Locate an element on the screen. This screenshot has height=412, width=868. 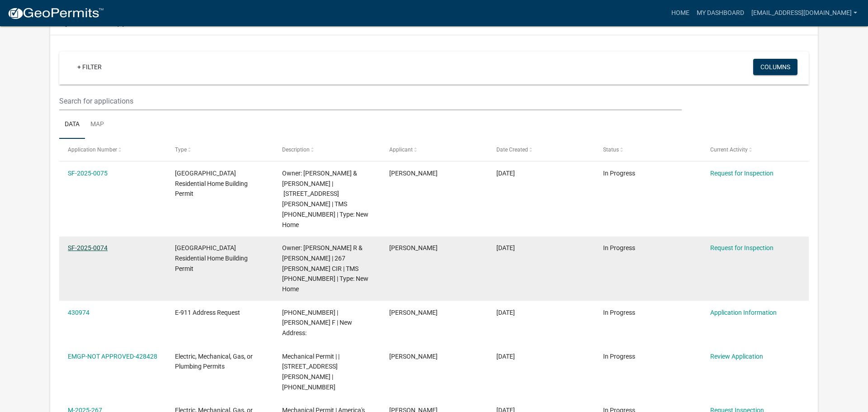
span: Owner: QUALES JORDAN R & MEGAN E YOKEUM | 267 MCCALL CIR | TMS 025-00-00-096 | Type: New Home is located at coordinates (325, 268).